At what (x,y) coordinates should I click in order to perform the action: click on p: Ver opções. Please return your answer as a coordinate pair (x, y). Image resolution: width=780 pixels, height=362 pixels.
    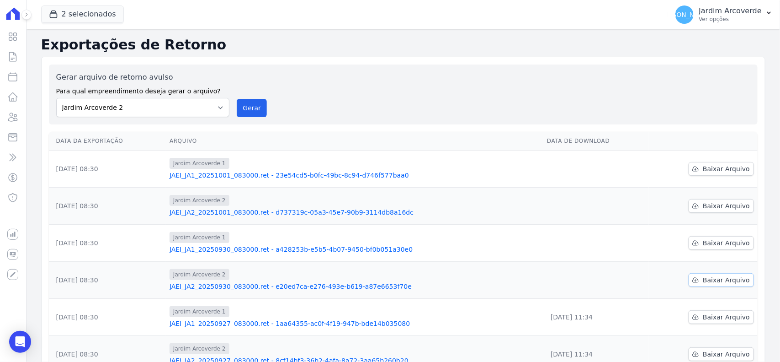
    Looking at the image, I should click on (731, 19).